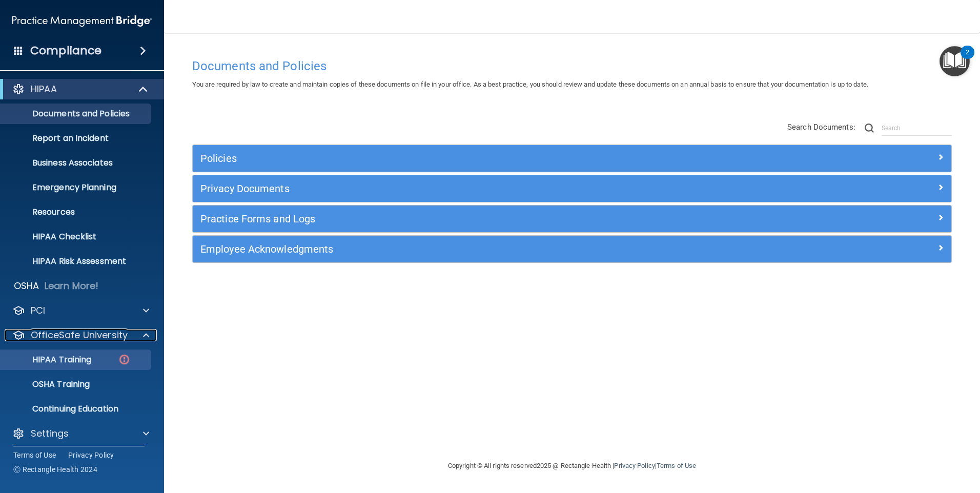 The height and width of the screenshot is (493, 980). I want to click on p: Resources, so click(76, 212).